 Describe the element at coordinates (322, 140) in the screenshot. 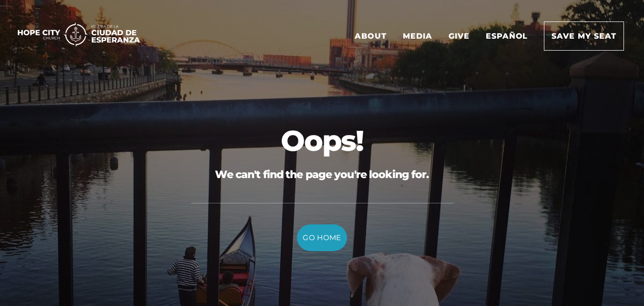

I see `h1: Oops!` at that location.